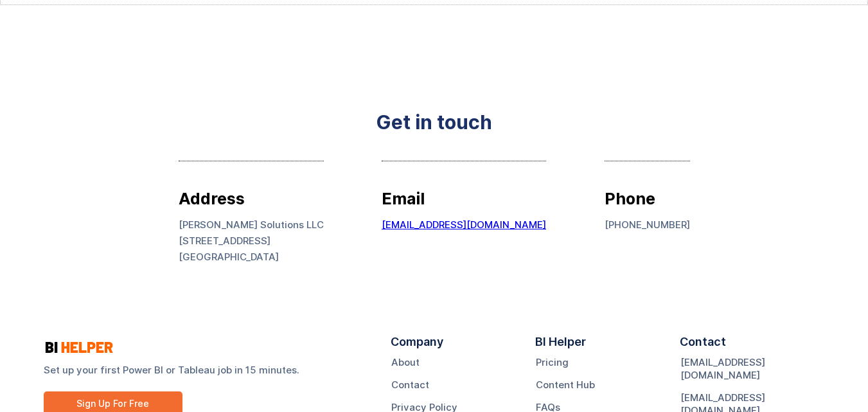  What do you see at coordinates (566, 384) in the screenshot?
I see `a: Content Hub` at bounding box center [566, 384].